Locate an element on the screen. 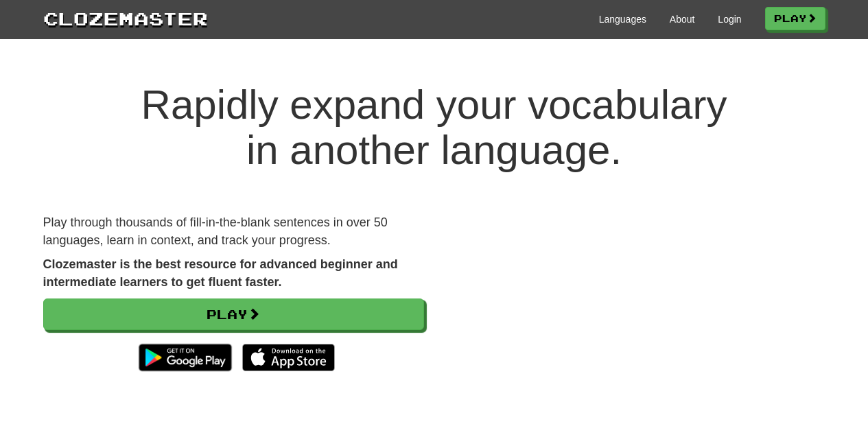 The height and width of the screenshot is (433, 868). p: Play through thousands of fill-in-the-blank sentences in over 50 languages, learn in context, and... is located at coordinates (233, 231).